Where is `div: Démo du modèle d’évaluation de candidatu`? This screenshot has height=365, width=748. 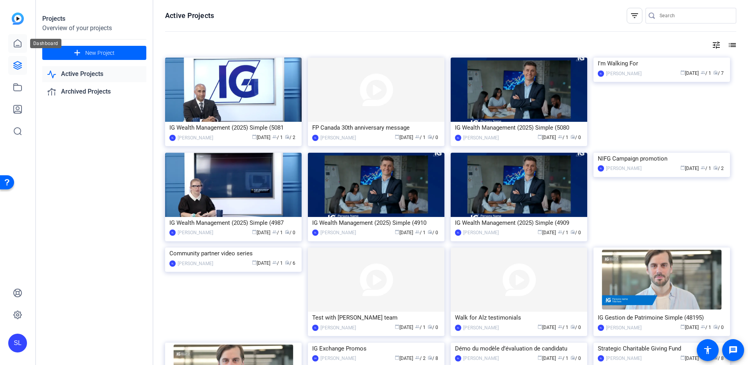
div: Démo du modèle d’évaluation de candidatu is located at coordinates (519, 348).